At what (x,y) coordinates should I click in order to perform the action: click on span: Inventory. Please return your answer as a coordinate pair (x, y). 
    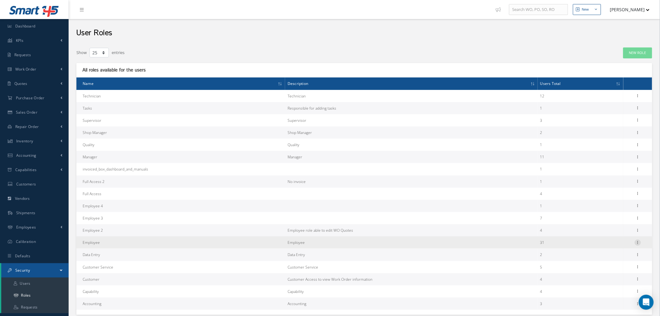
    Looking at the image, I should click on (25, 141).